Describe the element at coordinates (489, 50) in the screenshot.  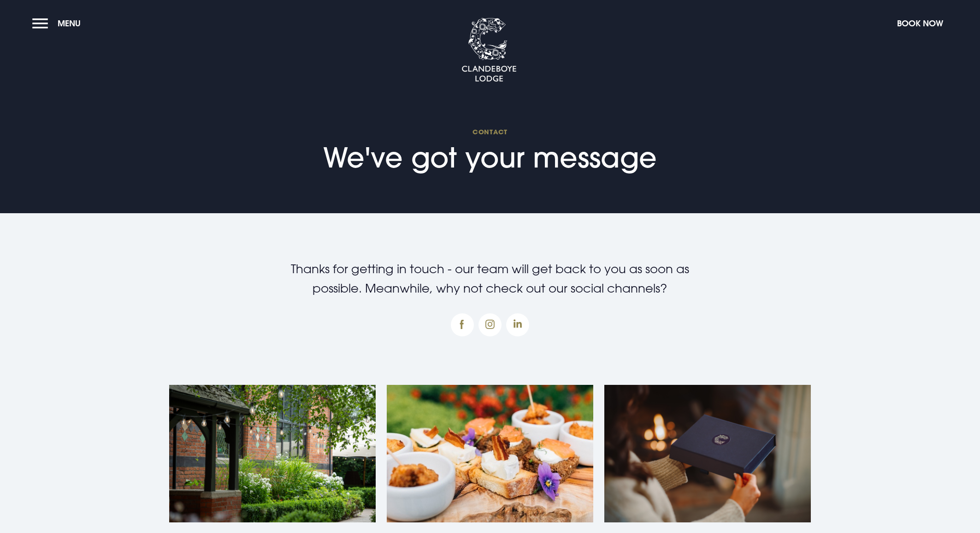
I see `img: Clandeboye Lodge` at that location.